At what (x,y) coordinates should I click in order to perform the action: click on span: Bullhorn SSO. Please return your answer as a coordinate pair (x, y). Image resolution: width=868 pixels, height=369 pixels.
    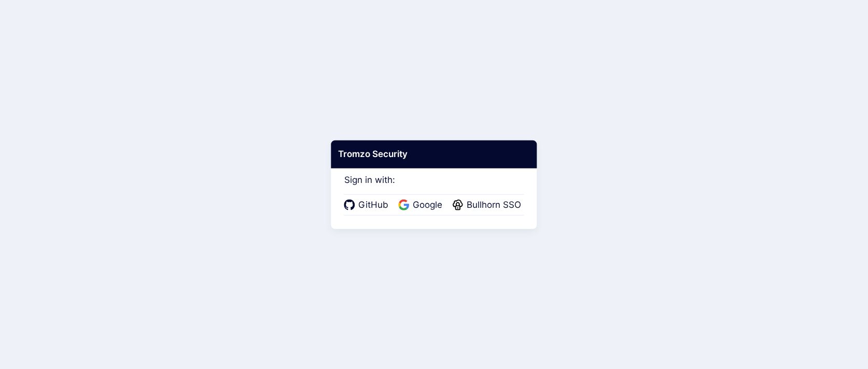
    Looking at the image, I should click on (494, 206).